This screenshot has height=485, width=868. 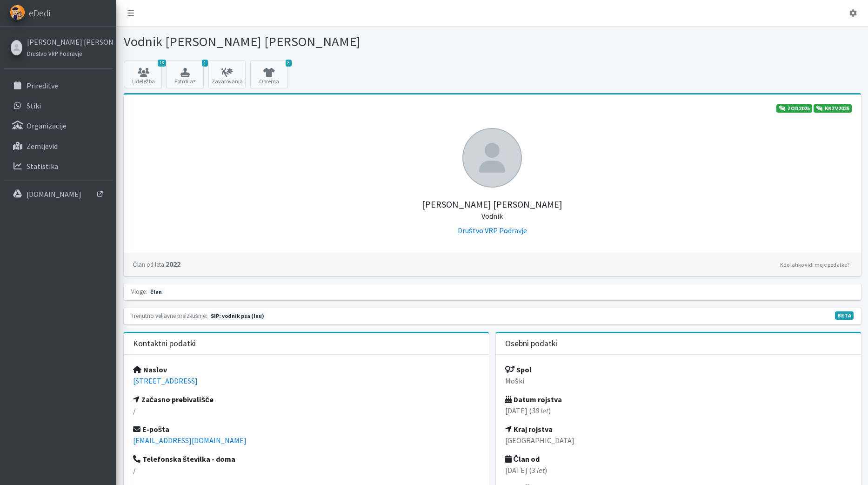 I want to click on p: Moški, so click(x=678, y=381).